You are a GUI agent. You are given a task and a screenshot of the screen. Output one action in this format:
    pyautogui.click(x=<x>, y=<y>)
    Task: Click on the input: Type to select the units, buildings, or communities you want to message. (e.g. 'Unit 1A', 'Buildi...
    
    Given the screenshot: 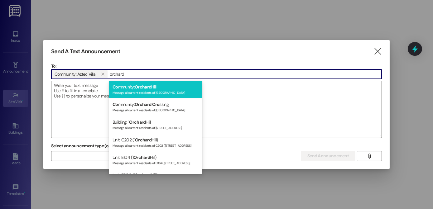 What is the action you would take?
    pyautogui.click(x=245, y=74)
    